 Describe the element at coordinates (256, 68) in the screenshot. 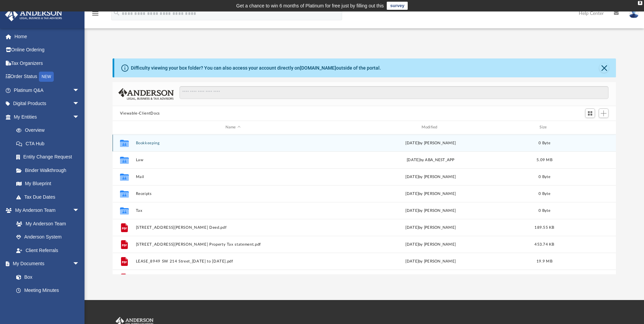

I see `div: Difficulty viewing your box folder? You can also access your account directly on outside of the p...` at that location.